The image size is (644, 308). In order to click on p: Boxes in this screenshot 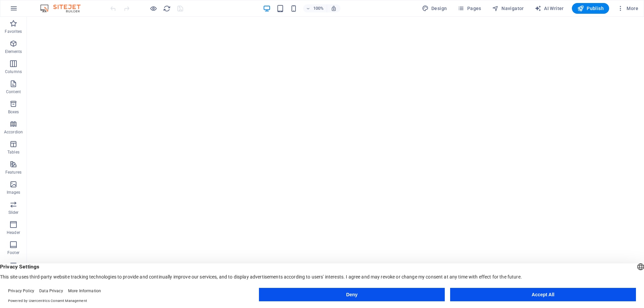, I will do `click(14, 112)`.